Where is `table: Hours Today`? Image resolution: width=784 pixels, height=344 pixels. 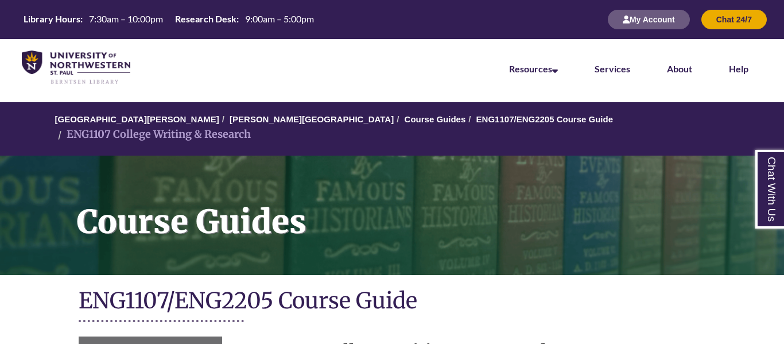 table: Hours Today is located at coordinates (169, 19).